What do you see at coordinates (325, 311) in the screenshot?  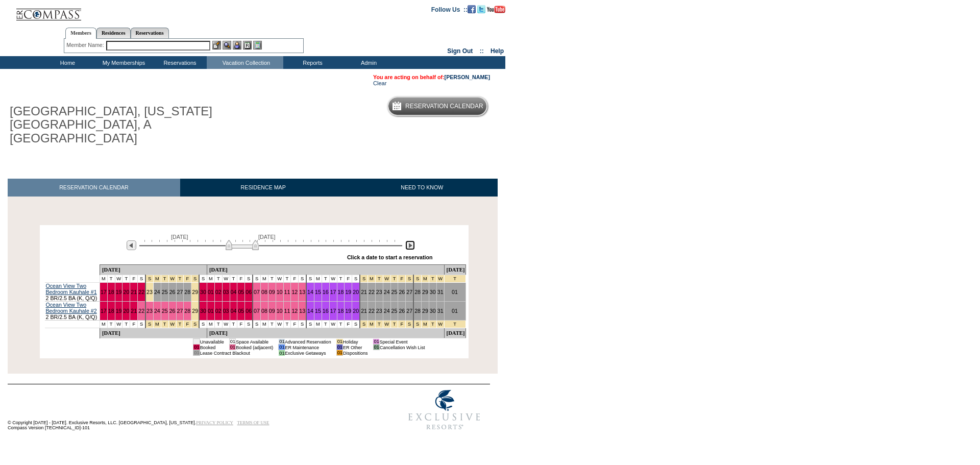 I see `a: 16` at bounding box center [325, 311].